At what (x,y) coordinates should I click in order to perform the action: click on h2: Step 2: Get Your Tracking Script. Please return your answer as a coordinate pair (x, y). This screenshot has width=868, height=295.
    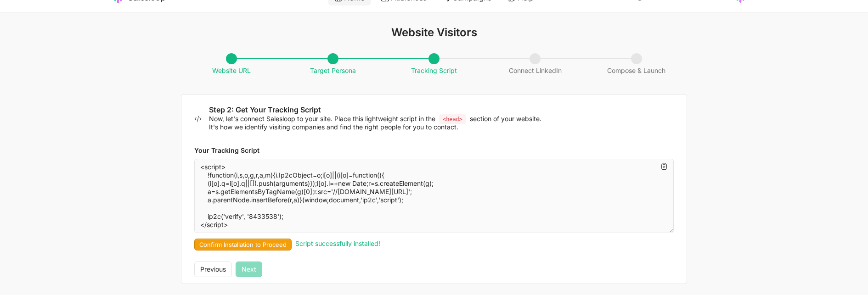
    Looking at the image, I should click on (442, 110).